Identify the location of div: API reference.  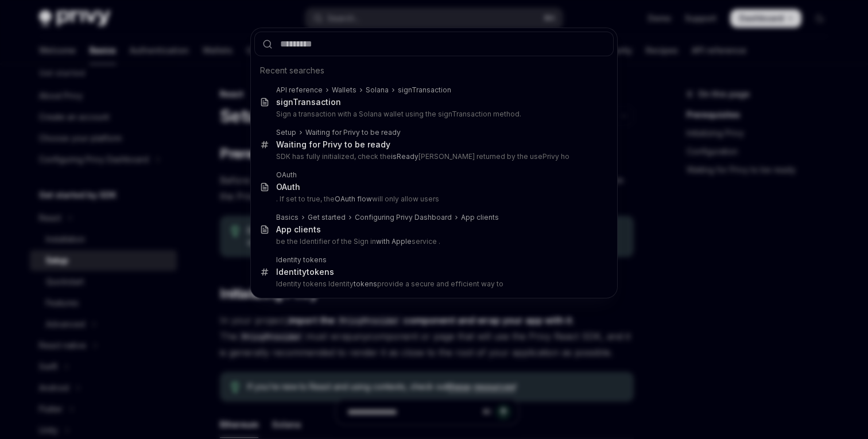
(300, 90).